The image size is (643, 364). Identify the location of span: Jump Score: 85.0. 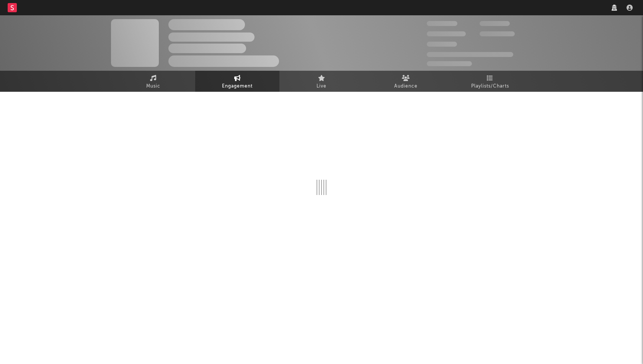
(449, 63).